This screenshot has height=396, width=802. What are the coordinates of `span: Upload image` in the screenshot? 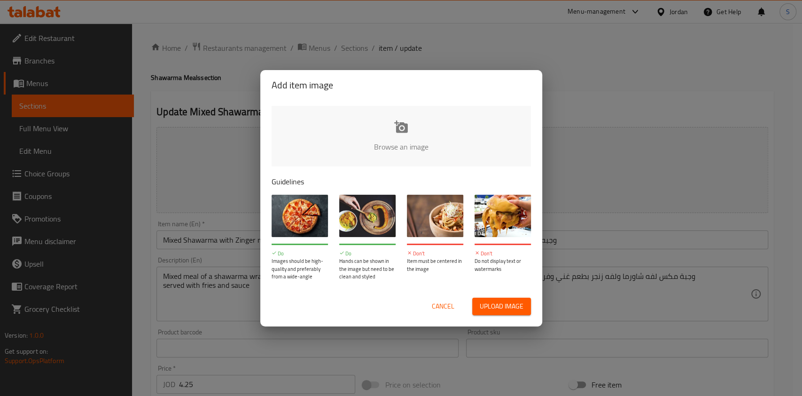 It's located at (501, 306).